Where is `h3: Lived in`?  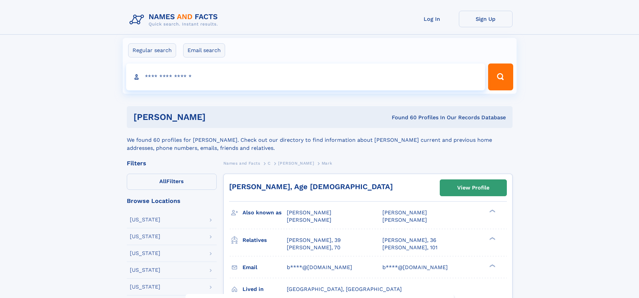 h3: Lived in is located at coordinates (265, 289).